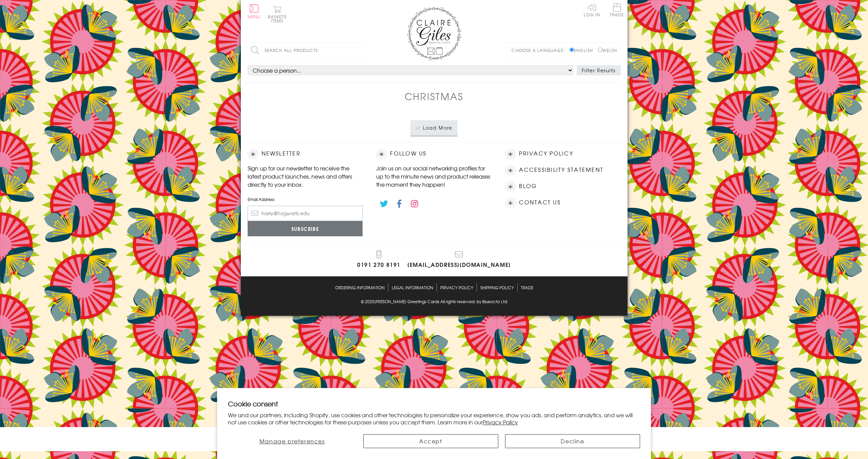 This screenshot has height=459, width=868. What do you see at coordinates (305, 214) in the screenshot?
I see `input: harry@hogwarts.edu` at bounding box center [305, 214].